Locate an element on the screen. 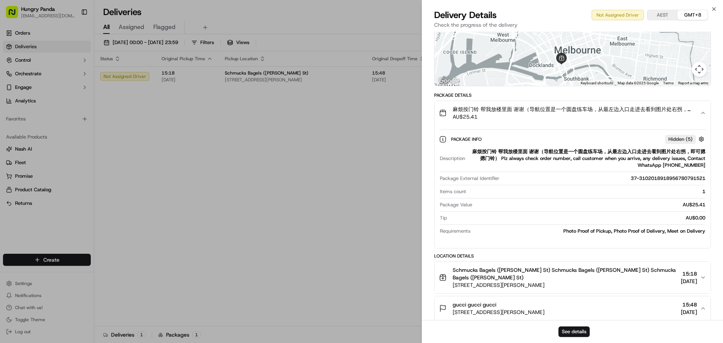 Image resolution: width=723 pixels, height=343 pixels. a: Terms (opens in new tab) is located at coordinates (668, 83).